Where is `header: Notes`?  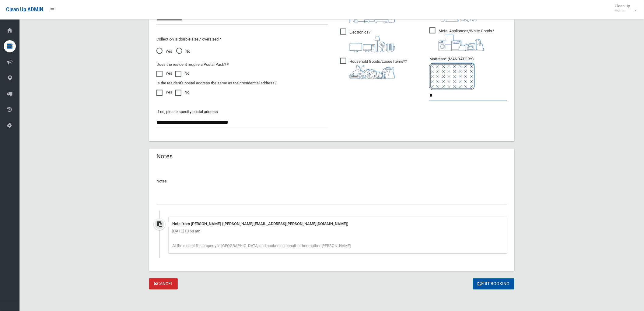 header: Notes is located at coordinates (164, 157).